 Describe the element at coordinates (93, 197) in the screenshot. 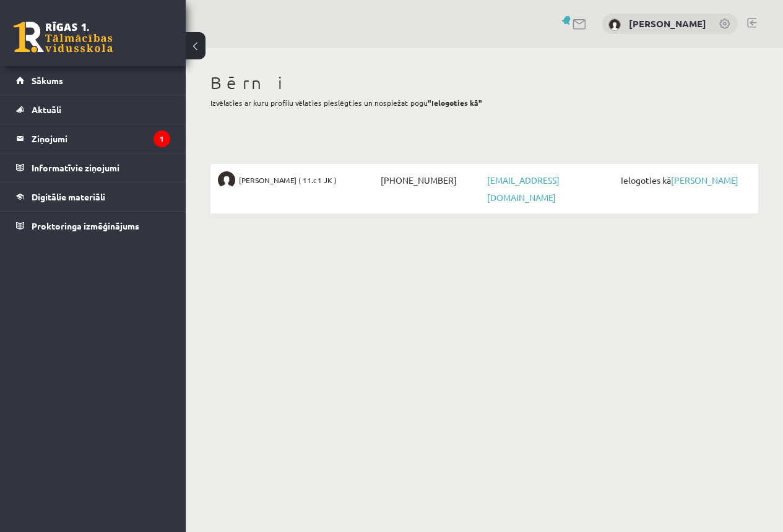

I see `a: Digitālie materiāli` at that location.